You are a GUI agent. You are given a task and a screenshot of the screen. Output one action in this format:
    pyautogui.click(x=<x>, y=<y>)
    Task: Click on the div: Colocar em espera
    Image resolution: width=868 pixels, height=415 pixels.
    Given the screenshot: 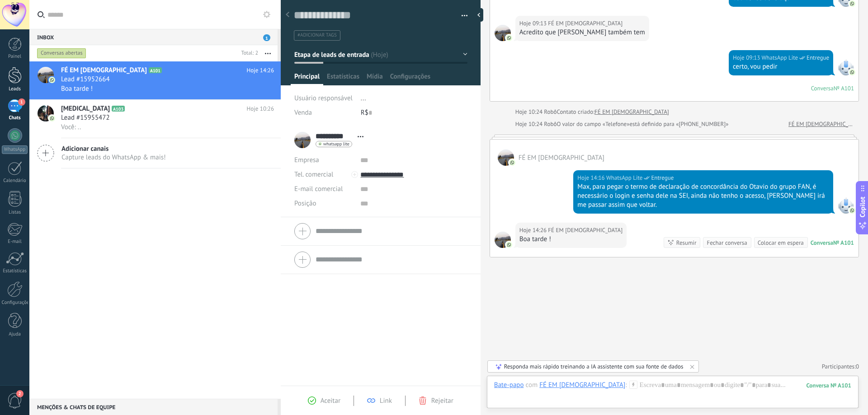 What is the action you would take?
    pyautogui.click(x=781, y=243)
    